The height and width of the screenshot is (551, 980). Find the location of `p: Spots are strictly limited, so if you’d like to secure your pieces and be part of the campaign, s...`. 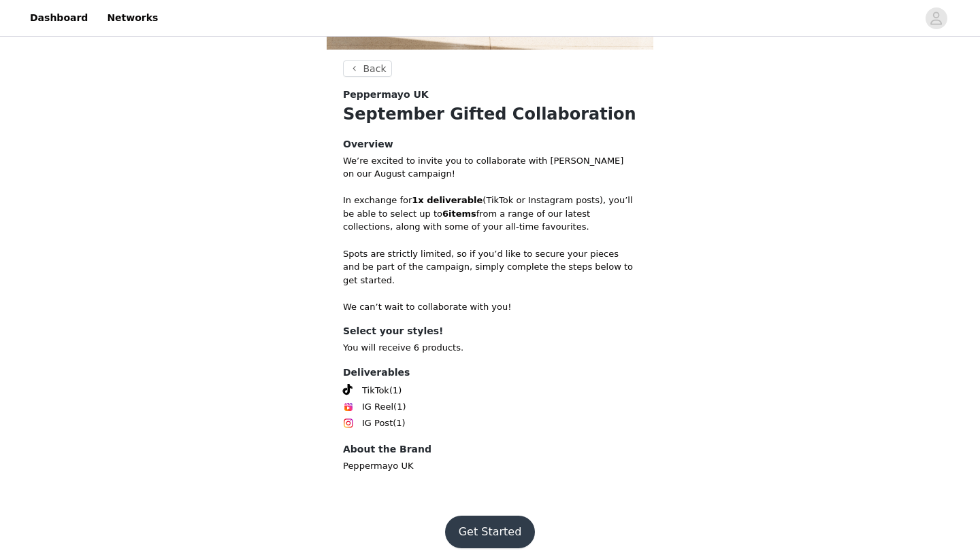

p: Spots are strictly limited, so if you’d like to secure your pieces and be part of the campaign, s... is located at coordinates (490, 267).